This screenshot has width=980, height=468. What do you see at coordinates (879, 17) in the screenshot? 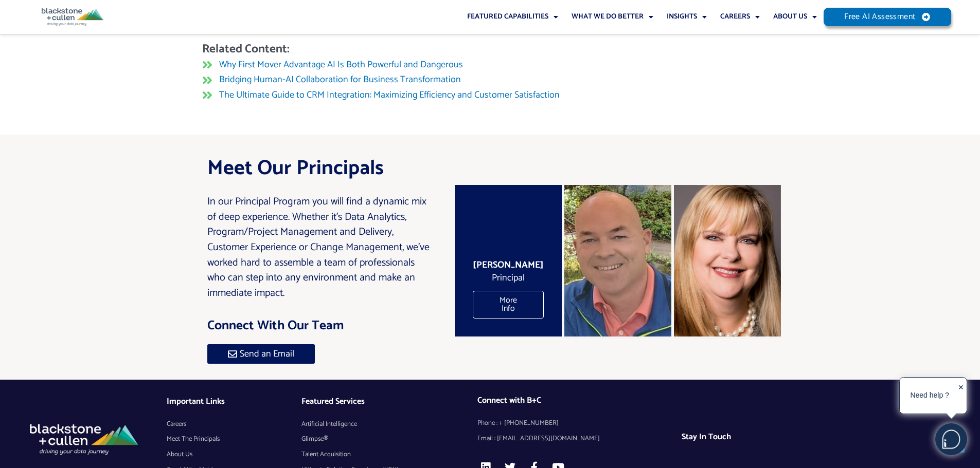
I see `span: Free AI Assessment` at bounding box center [879, 17].